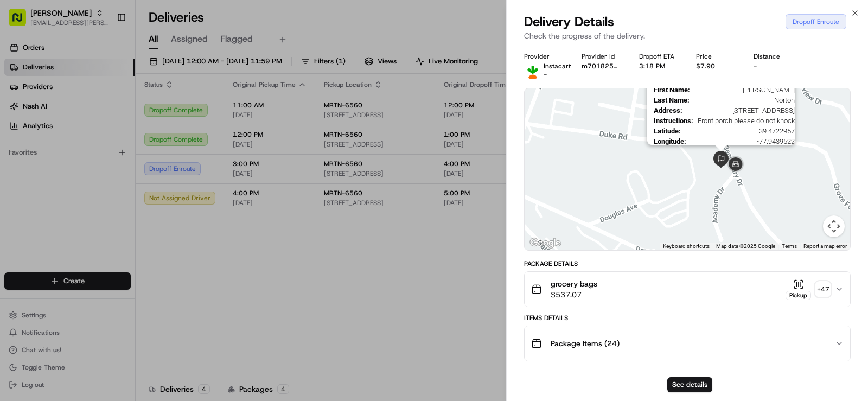 This screenshot has height=401, width=868. What do you see at coordinates (191, 113) in the screenshot?
I see `button: Start new chat` at bounding box center [191, 113].